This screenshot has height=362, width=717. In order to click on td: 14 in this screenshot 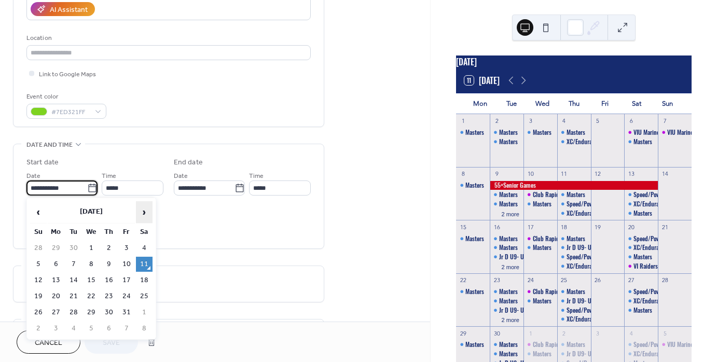, I will do `click(74, 280)`.